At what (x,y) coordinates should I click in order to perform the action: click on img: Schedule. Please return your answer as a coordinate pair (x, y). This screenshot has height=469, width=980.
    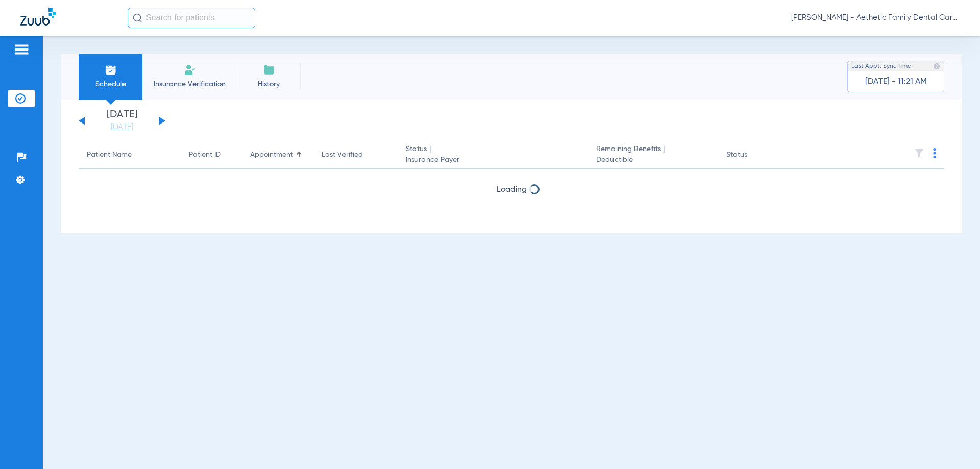
    Looking at the image, I should click on (111, 70).